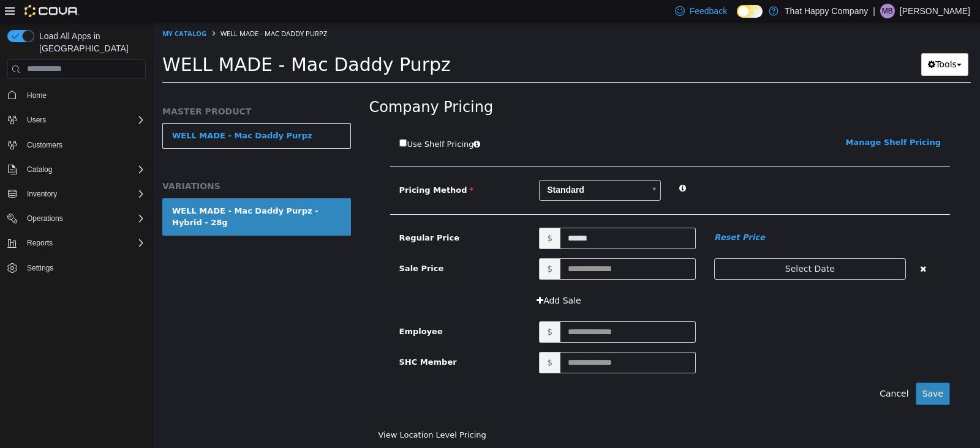 This screenshot has width=980, height=448. I want to click on span: Feedback, so click(708, 11).